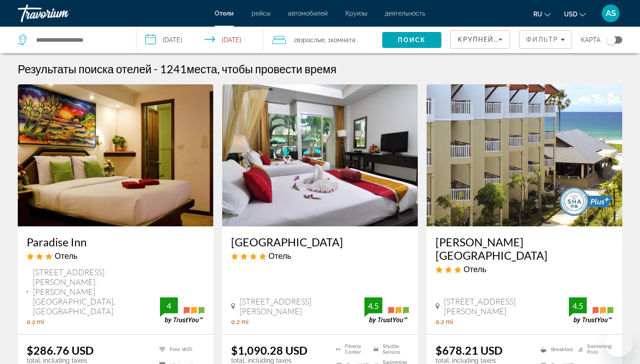  I want to click on li: Fitness Center, so click(350, 349).